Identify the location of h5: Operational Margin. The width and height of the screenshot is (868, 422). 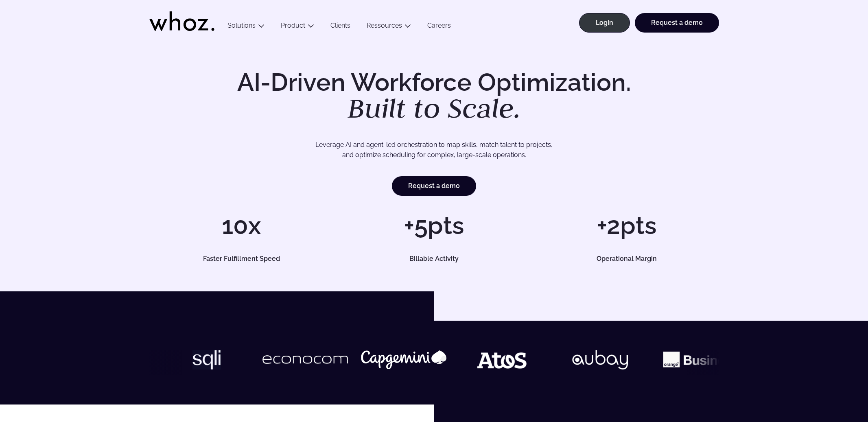
(627, 259).